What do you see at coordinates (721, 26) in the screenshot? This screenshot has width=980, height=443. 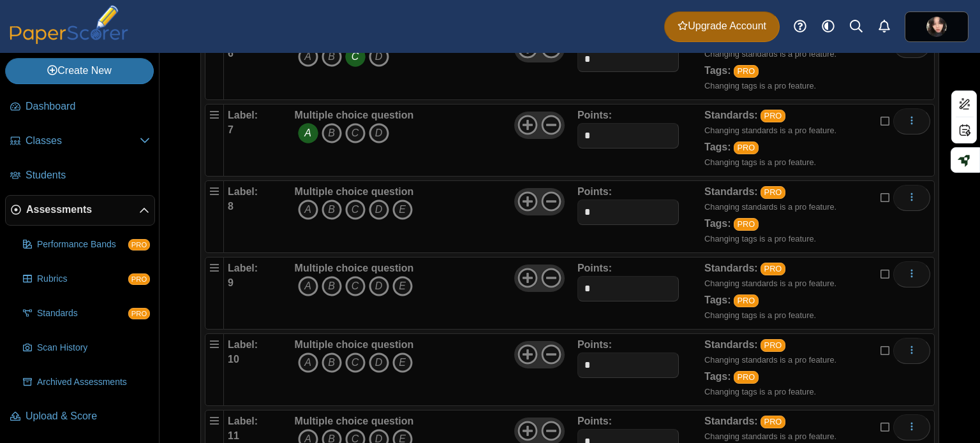 I see `span: Upgrade Account` at bounding box center [721, 26].